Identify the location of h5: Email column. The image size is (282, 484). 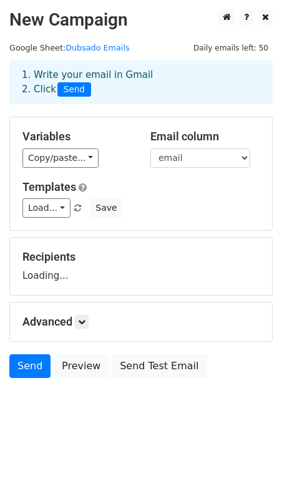
(204, 136).